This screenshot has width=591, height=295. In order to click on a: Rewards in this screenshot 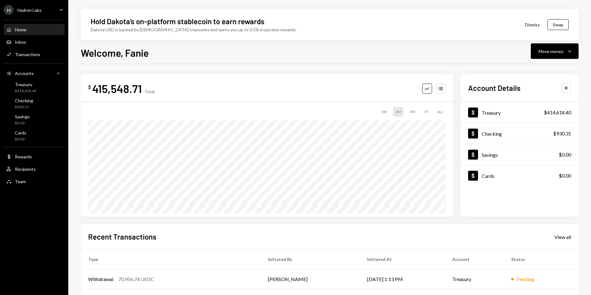, I will do `click(34, 157)`.